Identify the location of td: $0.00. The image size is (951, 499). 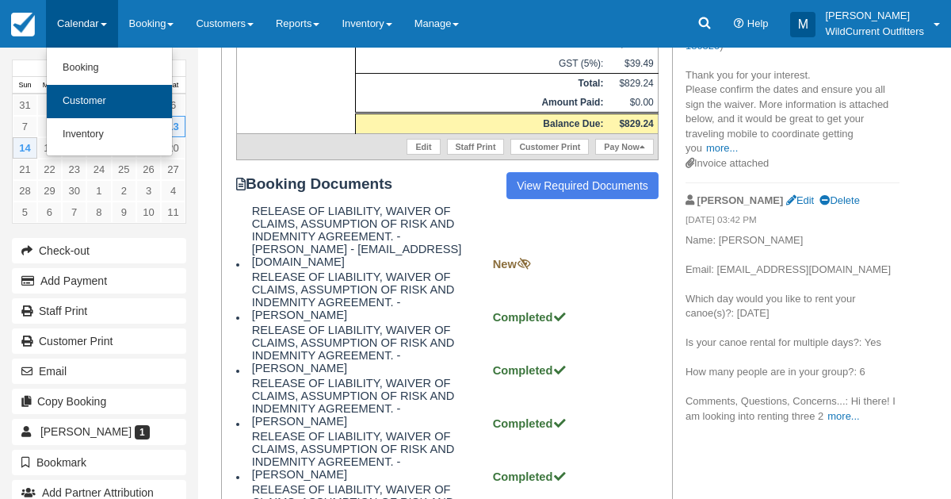
(633, 103).